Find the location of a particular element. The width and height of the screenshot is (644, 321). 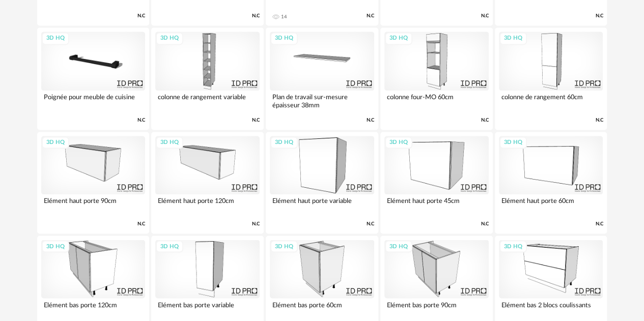

div: Elément haut porte variable is located at coordinates (322, 204).